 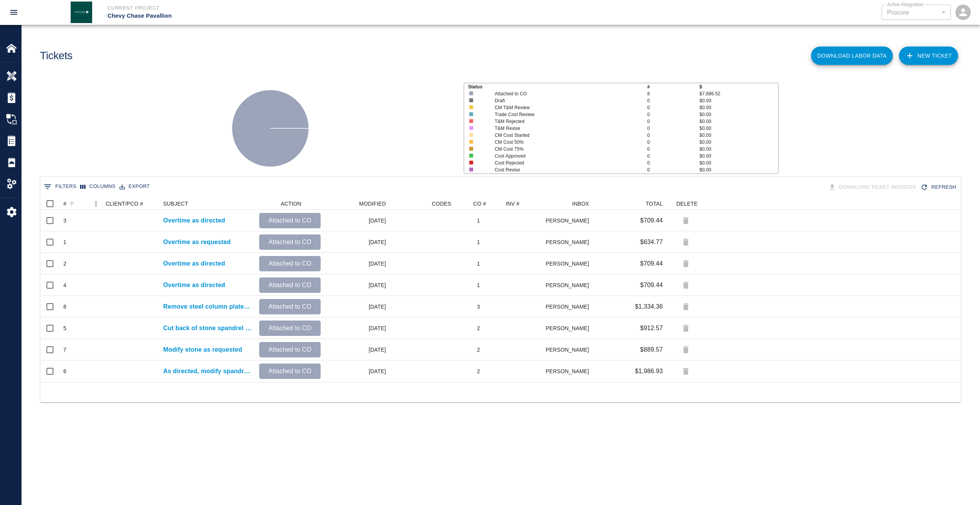 What do you see at coordinates (563, 163) in the screenshot?
I see `p: Cost Rejected` at bounding box center [563, 163].